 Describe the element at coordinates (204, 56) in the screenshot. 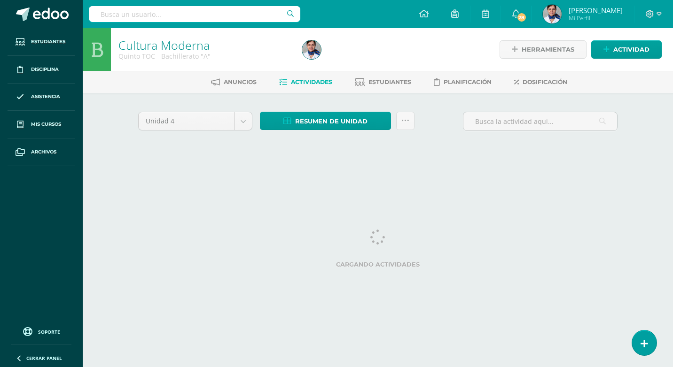

I see `div: Quinto TOC - Bachillerato 'A'` at that location.